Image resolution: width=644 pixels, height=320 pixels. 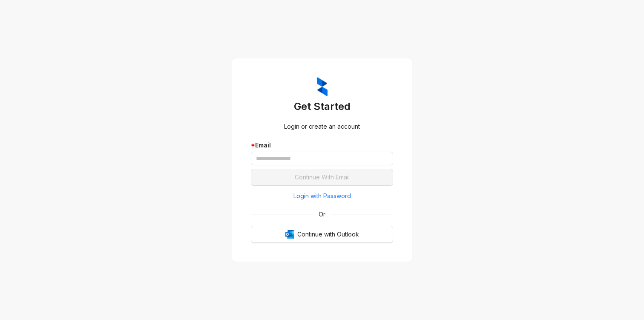 What do you see at coordinates (322, 196) in the screenshot?
I see `button: Login with Password` at bounding box center [322, 196].